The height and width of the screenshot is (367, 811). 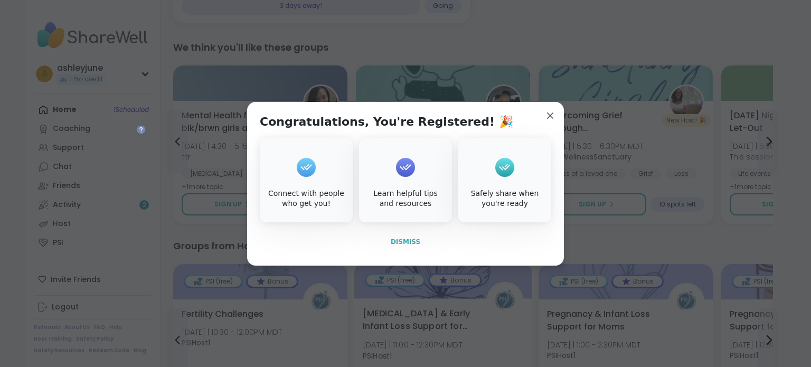 What do you see at coordinates (386, 122) in the screenshot?
I see `h1: Congratulations, You're Registered! 🎉` at bounding box center [386, 122].